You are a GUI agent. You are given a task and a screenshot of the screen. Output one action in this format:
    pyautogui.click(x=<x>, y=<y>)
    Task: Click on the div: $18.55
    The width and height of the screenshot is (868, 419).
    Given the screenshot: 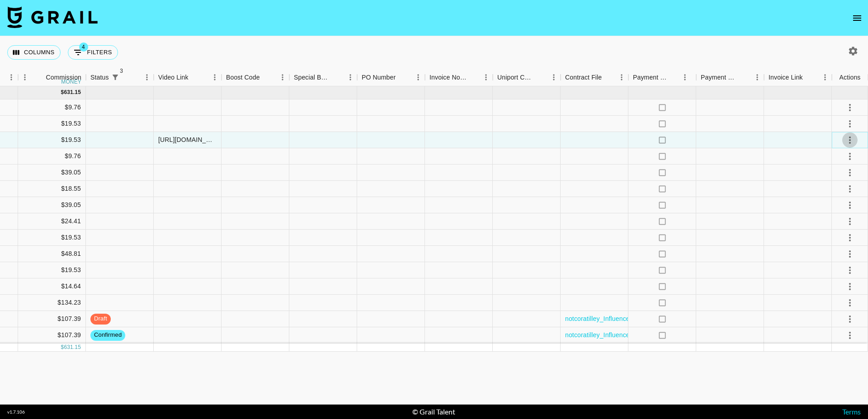 What is the action you would take?
    pyautogui.click(x=52, y=189)
    